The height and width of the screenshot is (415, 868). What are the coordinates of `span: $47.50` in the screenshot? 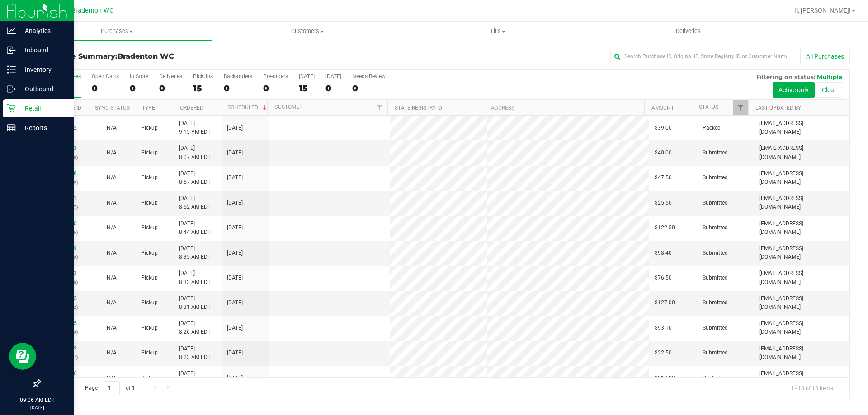 It's located at (663, 178).